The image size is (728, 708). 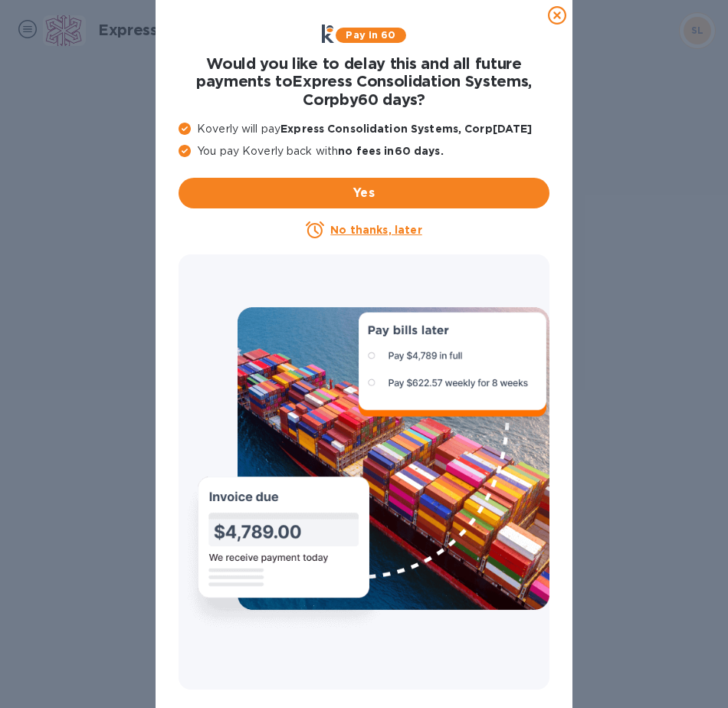 I want to click on button: Yes, so click(x=364, y=193).